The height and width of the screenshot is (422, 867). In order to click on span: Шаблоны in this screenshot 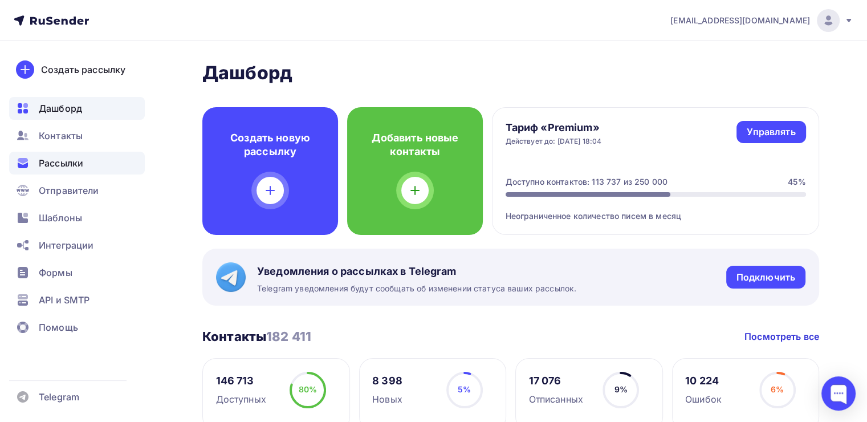, I will do `click(60, 218)`.